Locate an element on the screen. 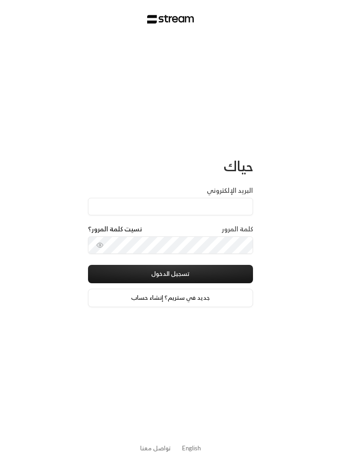  a: English is located at coordinates (191, 448).